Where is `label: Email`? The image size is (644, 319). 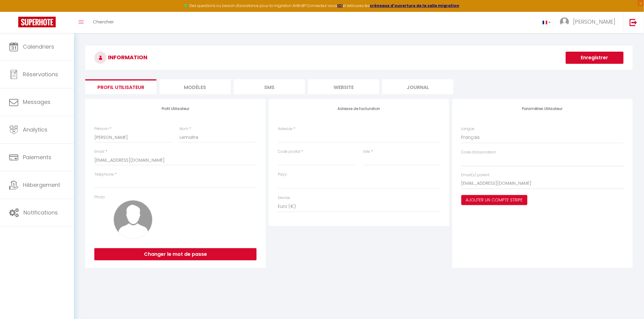 label: Email is located at coordinates (99, 151).